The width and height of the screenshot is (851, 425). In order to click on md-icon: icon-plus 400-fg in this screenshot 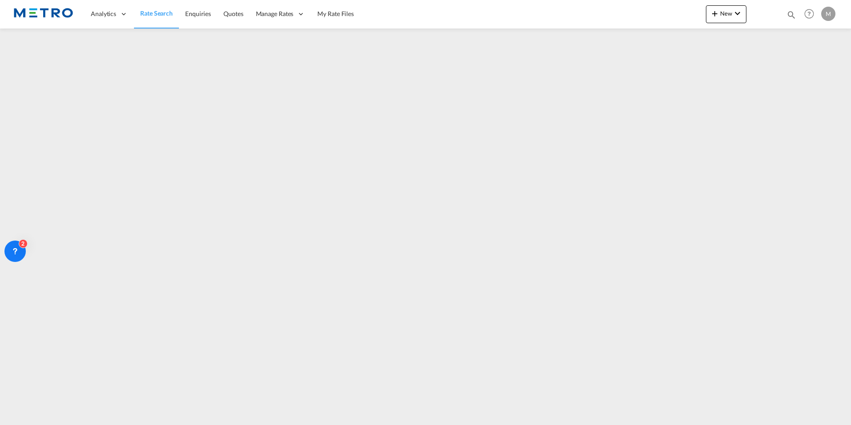, I will do `click(715, 13)`.